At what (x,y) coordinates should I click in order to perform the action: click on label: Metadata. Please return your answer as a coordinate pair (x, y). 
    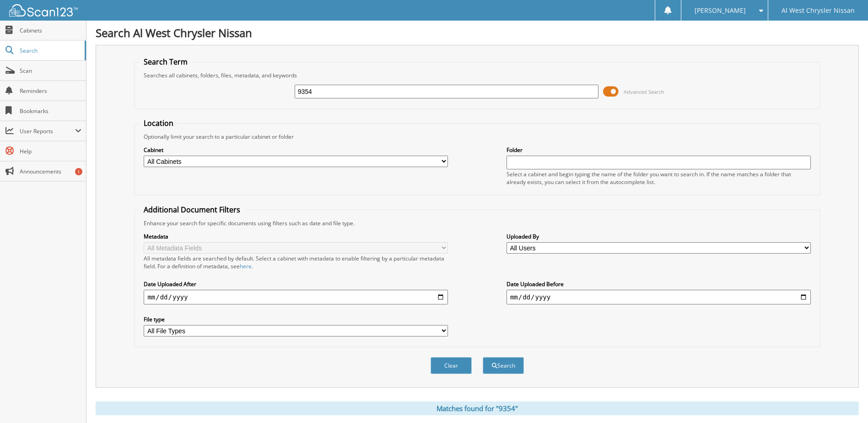
    Looking at the image, I should click on (296, 236).